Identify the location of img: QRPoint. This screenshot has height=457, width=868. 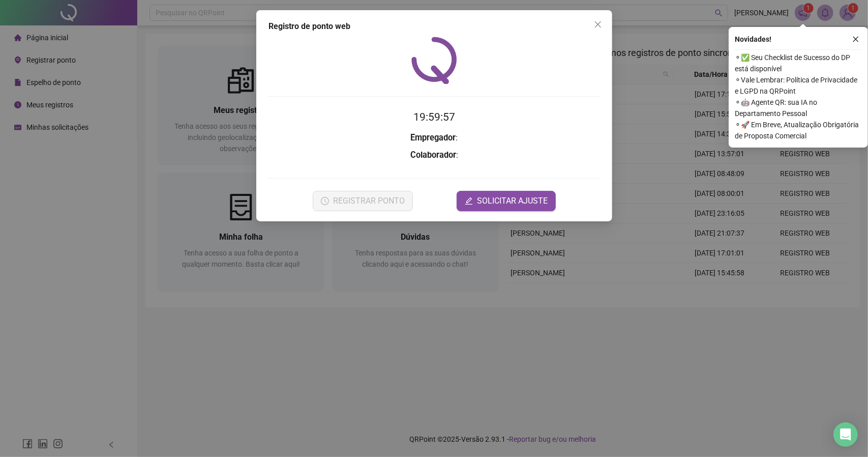
(434, 60).